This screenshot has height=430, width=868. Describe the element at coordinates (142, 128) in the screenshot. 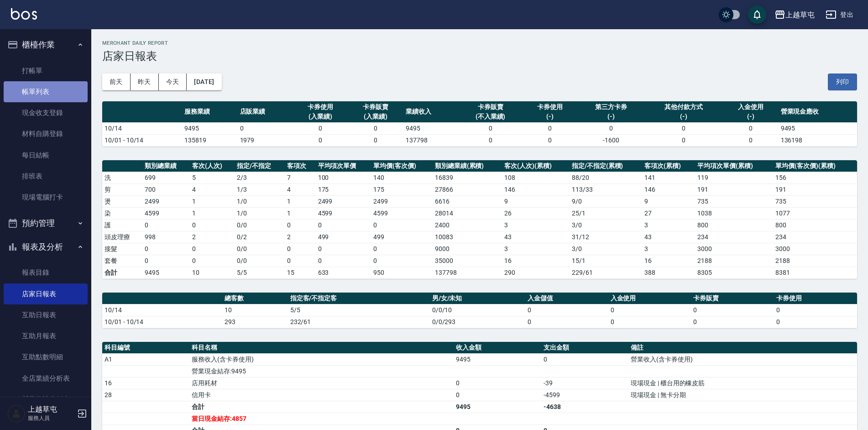

I see `td: 10/14` at that location.